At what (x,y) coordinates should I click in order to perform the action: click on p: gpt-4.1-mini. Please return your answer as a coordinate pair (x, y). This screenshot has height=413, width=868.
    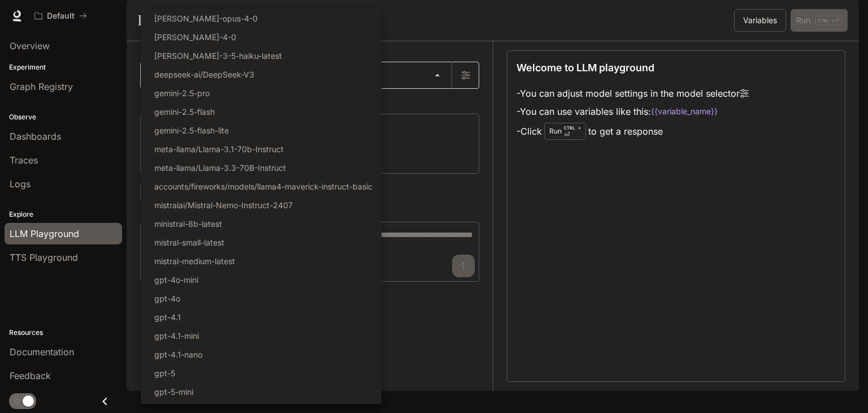
    Looking at the image, I should click on (176, 335).